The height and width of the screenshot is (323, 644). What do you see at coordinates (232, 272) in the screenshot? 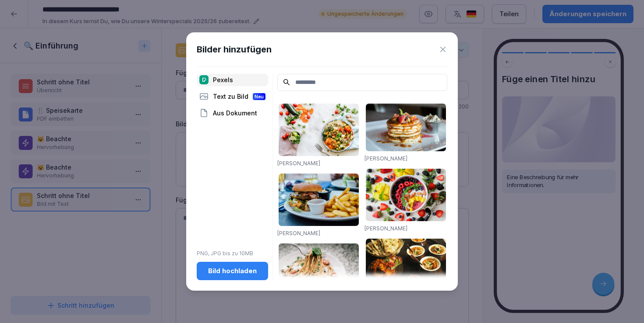
I see `button: Bild hochladen` at bounding box center [232, 272].